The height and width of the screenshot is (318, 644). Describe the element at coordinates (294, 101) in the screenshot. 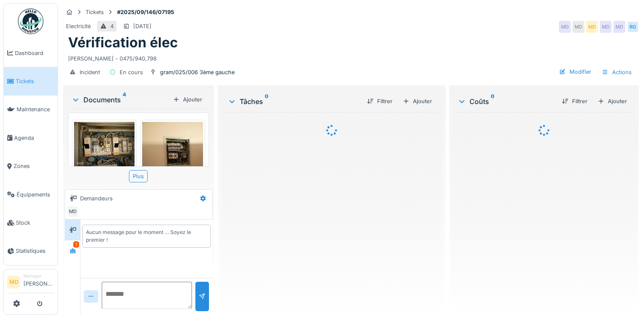

I see `div: Tâches` at that location.